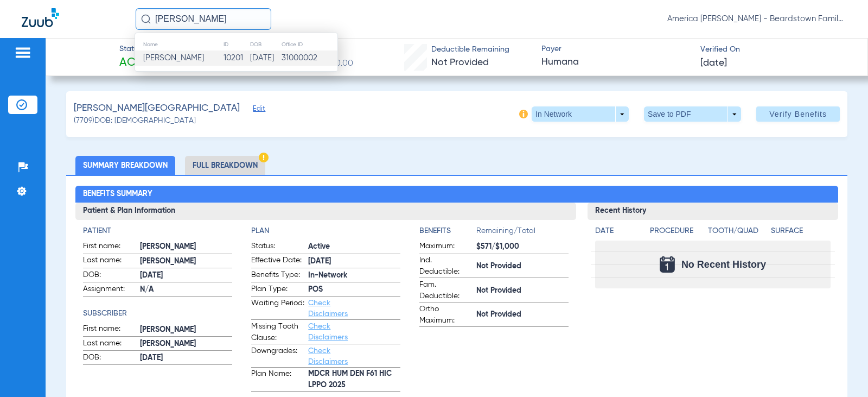 The width and height of the screenshot is (868, 397). What do you see at coordinates (278, 247) in the screenshot?
I see `span: Status:` at bounding box center [278, 247].